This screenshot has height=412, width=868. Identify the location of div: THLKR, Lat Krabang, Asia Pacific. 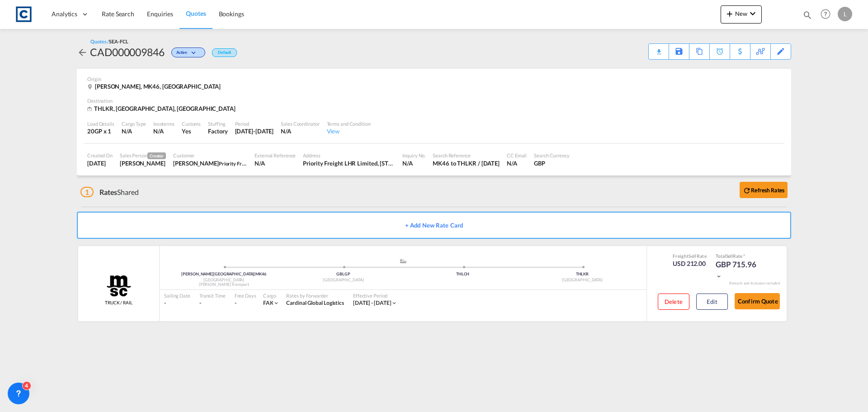
(163, 109).